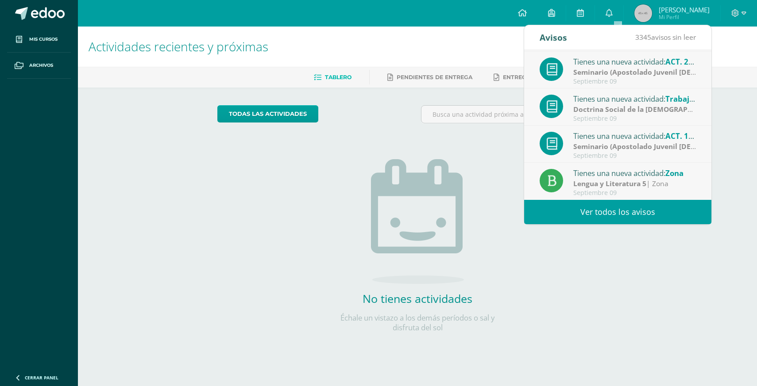  Describe the element at coordinates (609, 184) in the screenshot. I see `strong: Lengua y Literatura 5` at that location.